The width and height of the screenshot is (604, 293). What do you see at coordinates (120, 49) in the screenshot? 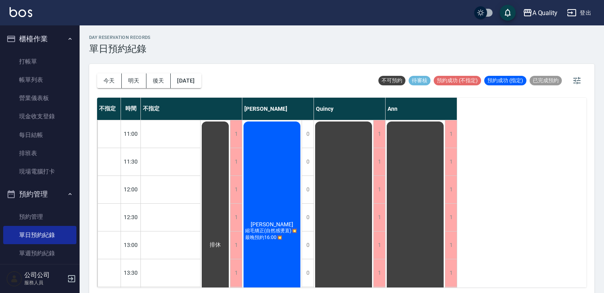
I see `h3: 單日預約紀錄` at bounding box center [120, 49].